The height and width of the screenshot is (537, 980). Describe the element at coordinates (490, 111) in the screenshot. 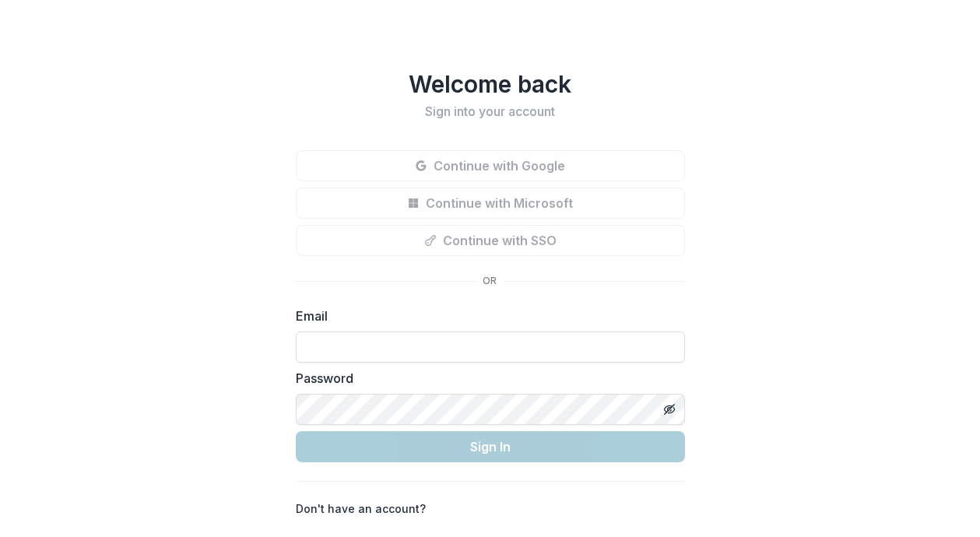

I see `h2: Sign into your account` at that location.